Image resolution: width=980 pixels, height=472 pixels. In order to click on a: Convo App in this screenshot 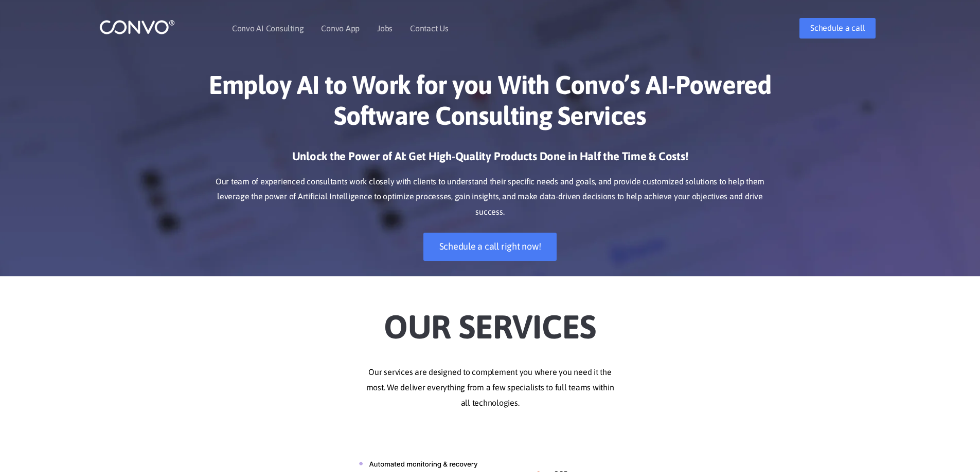, I will do `click(340, 28)`.